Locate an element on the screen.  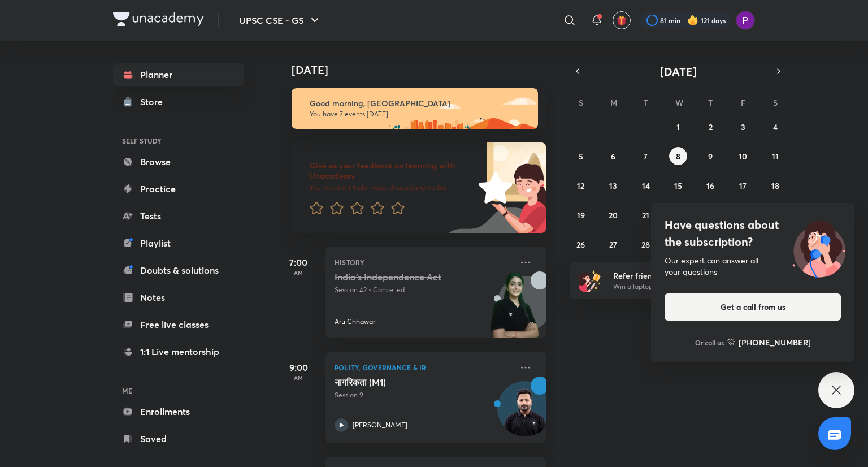
a: Practice is located at coordinates (179, 189).